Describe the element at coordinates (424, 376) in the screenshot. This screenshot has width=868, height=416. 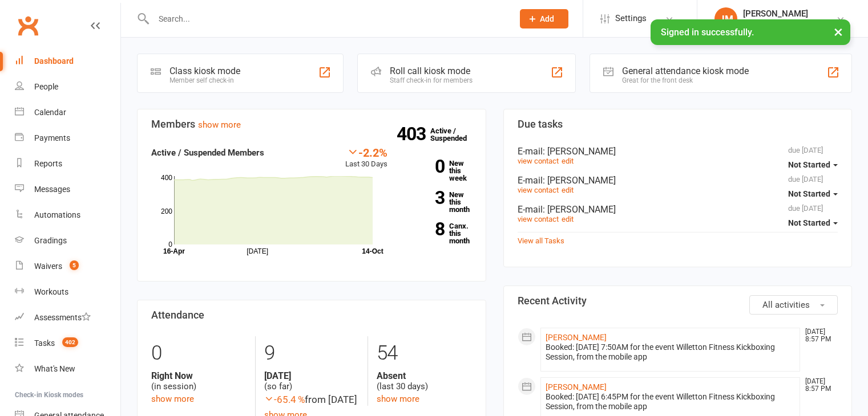
I see `strong: Absent` at that location.